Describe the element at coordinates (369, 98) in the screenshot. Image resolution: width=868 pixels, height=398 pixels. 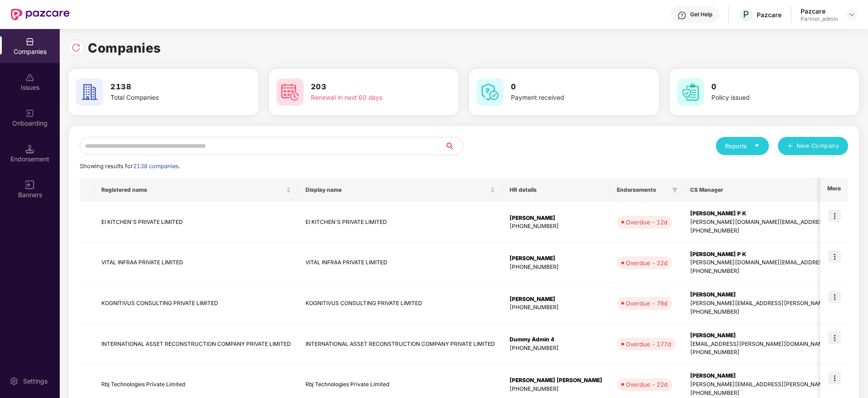
I see `div: Renewal in next 60 days` at that location.